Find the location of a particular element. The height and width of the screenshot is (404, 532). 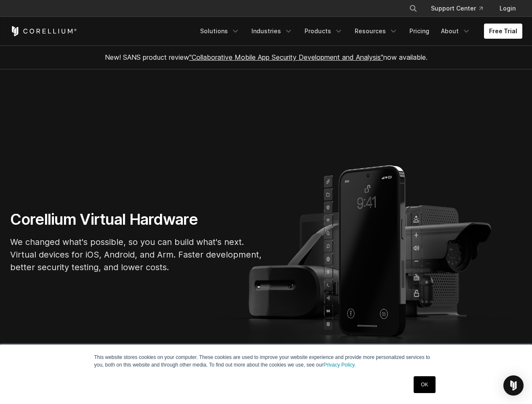

a: OK is located at coordinates (424, 385).